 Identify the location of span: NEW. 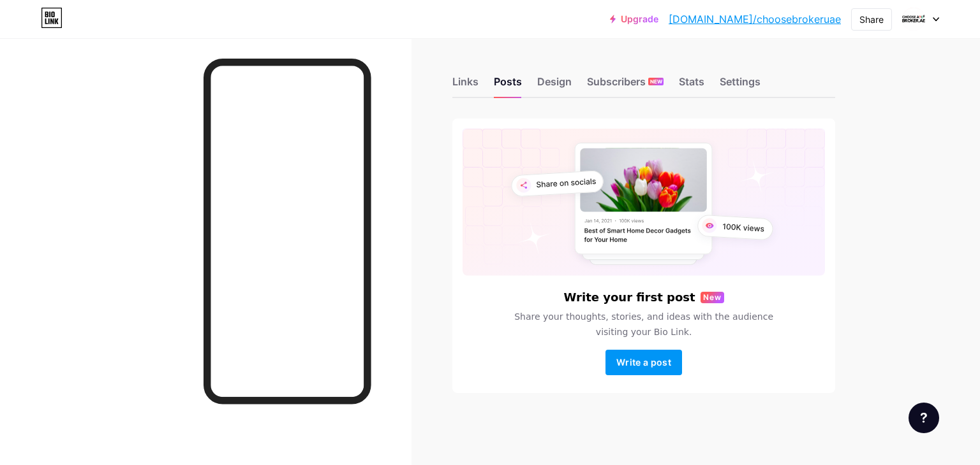
(655, 82).